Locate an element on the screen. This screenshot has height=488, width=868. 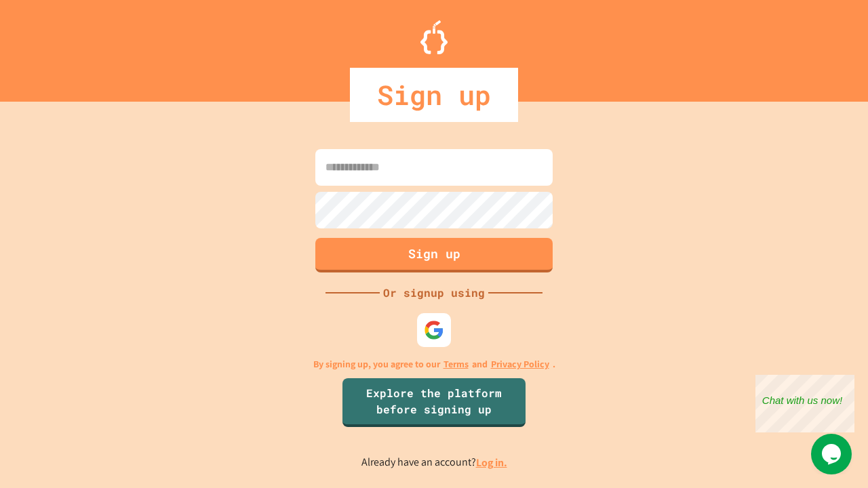
button: Sign up is located at coordinates (434, 255).